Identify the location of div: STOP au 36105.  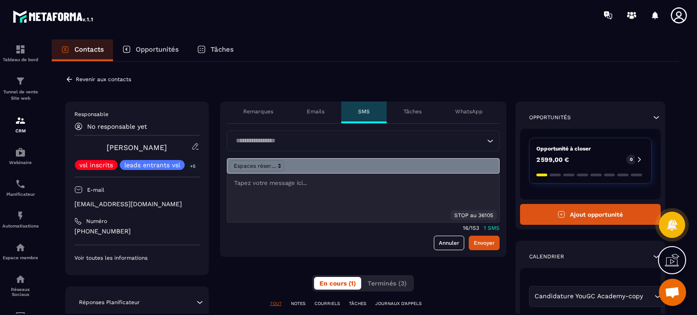
(474, 216).